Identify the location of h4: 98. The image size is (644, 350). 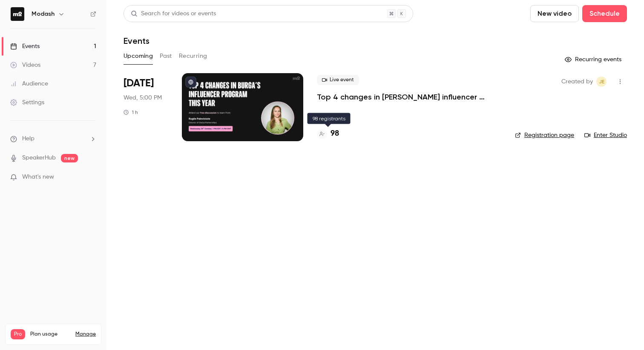
(335, 134).